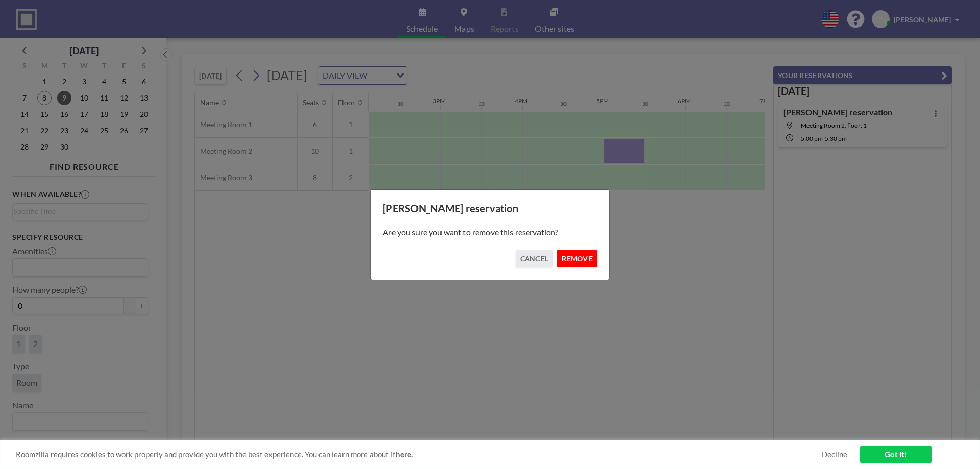 This screenshot has height=469, width=980. What do you see at coordinates (419, 455) in the screenshot?
I see `span: Roomzilla requires cookies to work properly and provide you with the best experience. You can lea...` at bounding box center [419, 455].